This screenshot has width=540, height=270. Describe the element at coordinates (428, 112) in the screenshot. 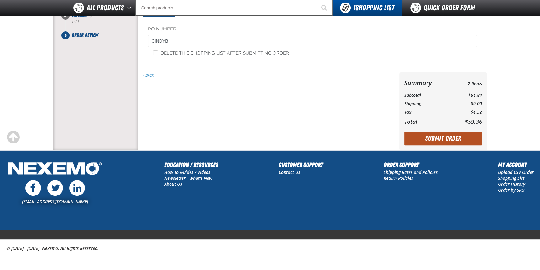

I see `th: Tax` at that location.